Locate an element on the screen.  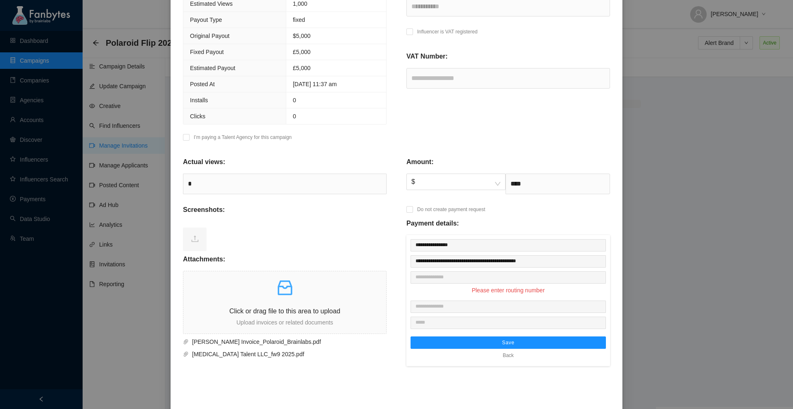
span: fixed is located at coordinates (299, 20).